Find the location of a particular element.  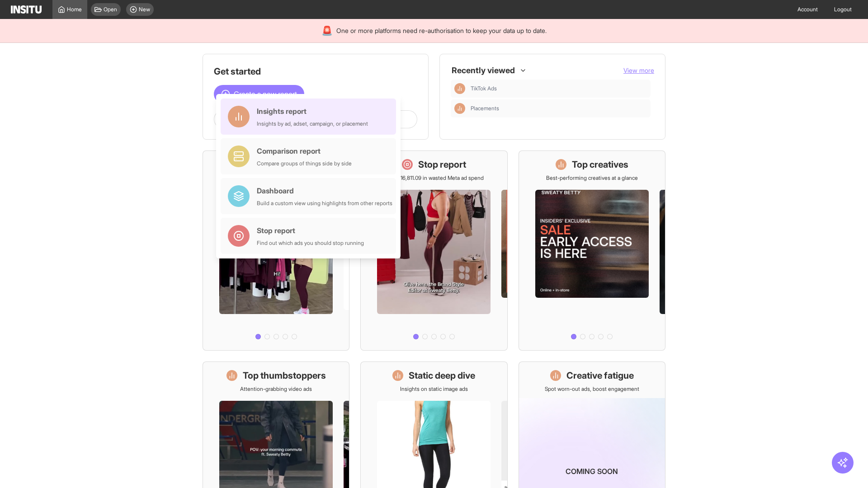

span: View more is located at coordinates (639, 70).